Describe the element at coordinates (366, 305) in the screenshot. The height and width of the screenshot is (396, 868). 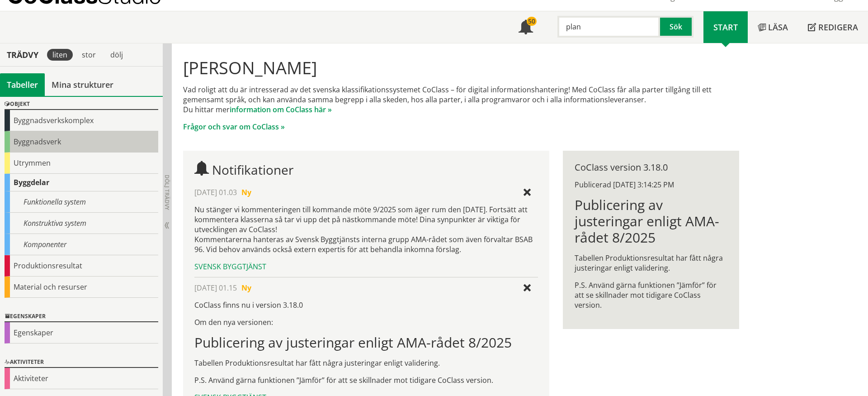
I see `p: CoClass finns nu i version 3.18.0` at that location.